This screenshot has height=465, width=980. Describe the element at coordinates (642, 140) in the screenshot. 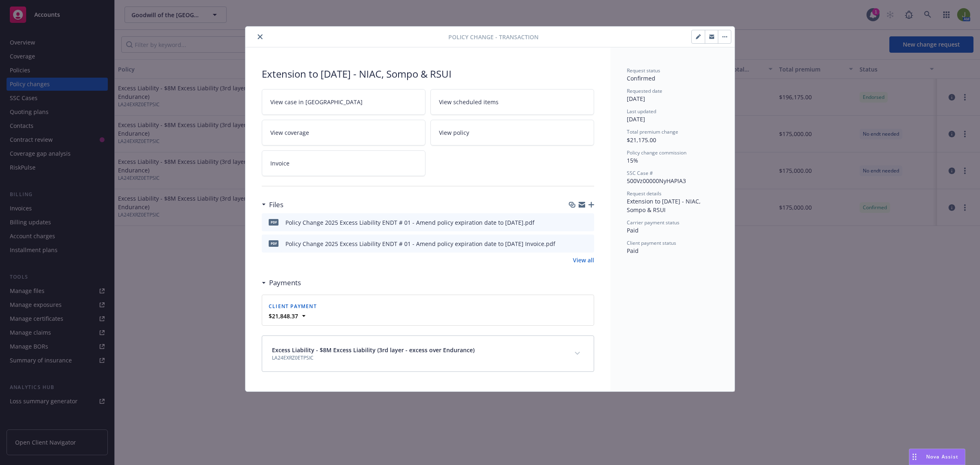

I see `span: $21,175.00` at that location.